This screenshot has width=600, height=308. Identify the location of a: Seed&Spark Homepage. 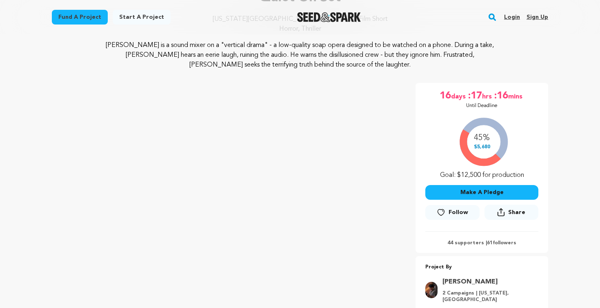
(329, 17).